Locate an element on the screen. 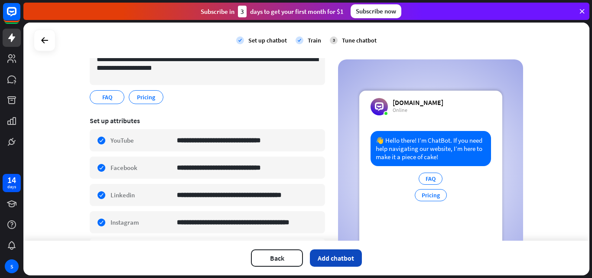  div: S is located at coordinates (12, 266).